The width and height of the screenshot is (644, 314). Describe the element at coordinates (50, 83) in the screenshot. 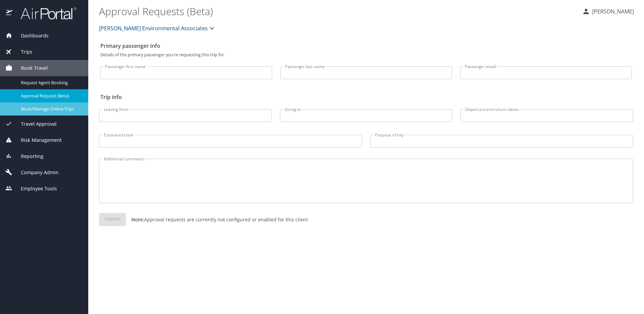

I see `span: Request Agent Booking` at that location.